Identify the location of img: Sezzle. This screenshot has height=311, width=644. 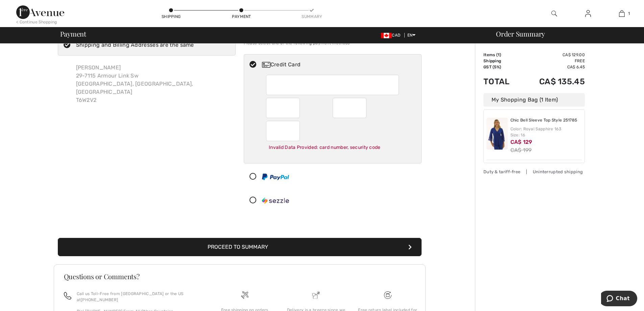
(276, 201).